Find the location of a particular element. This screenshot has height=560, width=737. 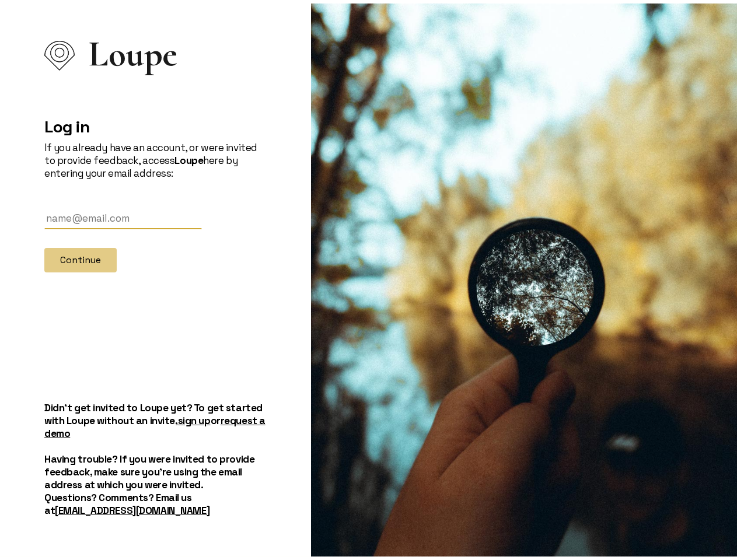

a: sign up is located at coordinates (194, 417).